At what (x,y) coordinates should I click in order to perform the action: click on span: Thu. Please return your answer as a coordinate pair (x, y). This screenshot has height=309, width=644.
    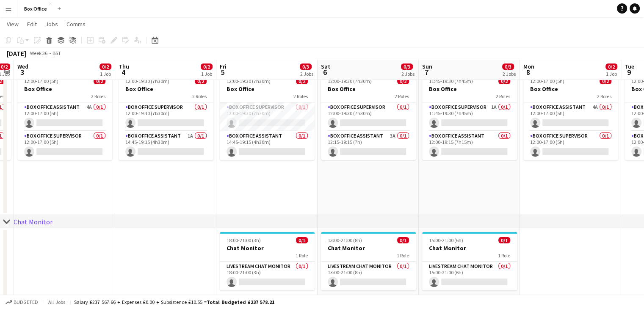
    Looking at the image, I should click on (124, 66).